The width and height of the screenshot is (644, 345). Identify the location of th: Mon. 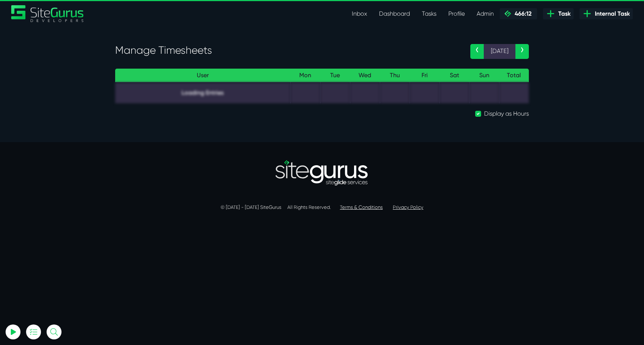
(305, 76).